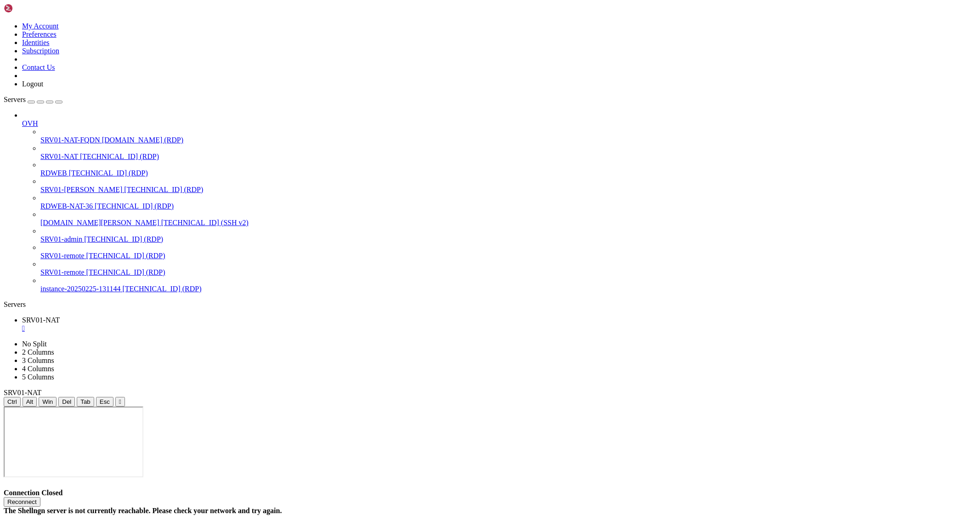 The image size is (980, 526). I want to click on a: 3 Columns, so click(38, 361).